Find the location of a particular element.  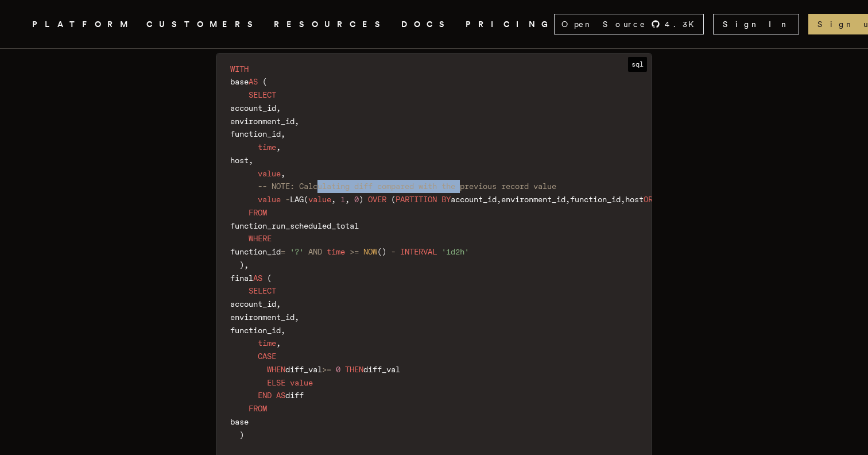

span: WHEN is located at coordinates (276, 369).